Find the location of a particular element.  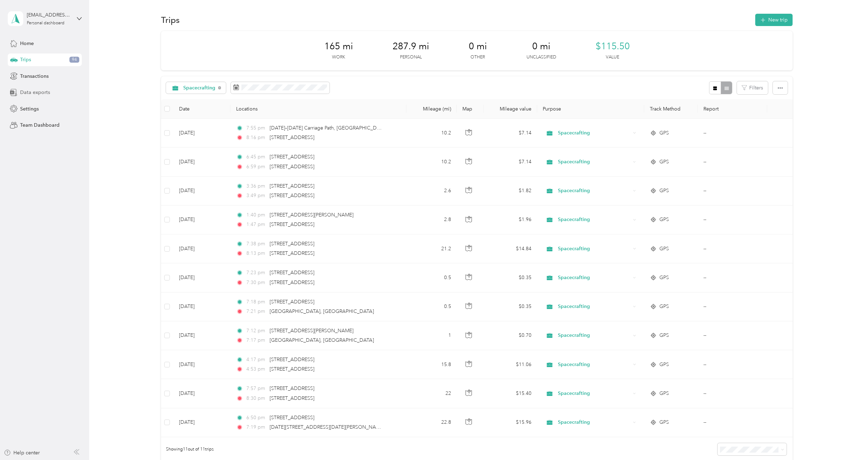

span: 3:49 pm is located at coordinates (256, 195).